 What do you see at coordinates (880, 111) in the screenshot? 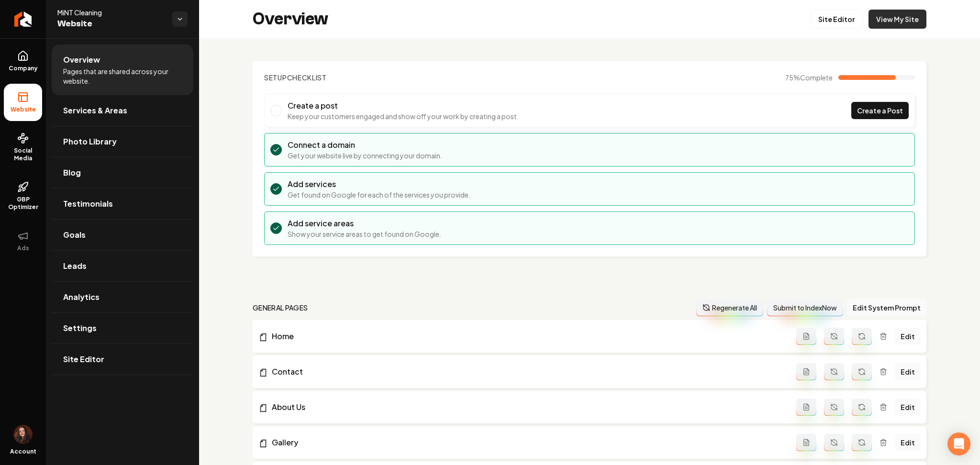
I see `span: Create a Post` at bounding box center [880, 111].